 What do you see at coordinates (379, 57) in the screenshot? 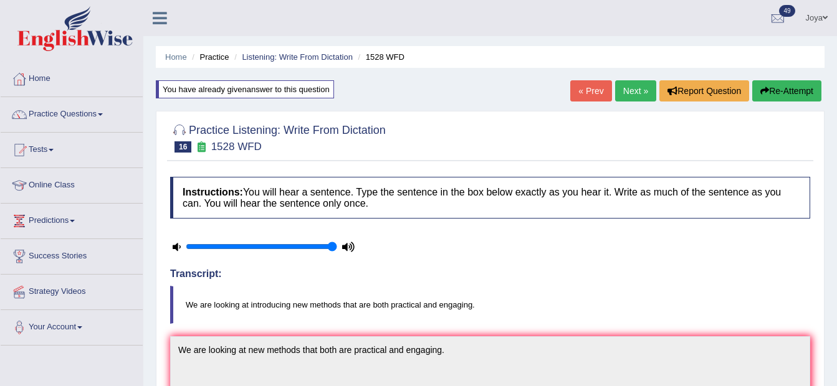
I see `li: 1528 WFD` at bounding box center [379, 57].